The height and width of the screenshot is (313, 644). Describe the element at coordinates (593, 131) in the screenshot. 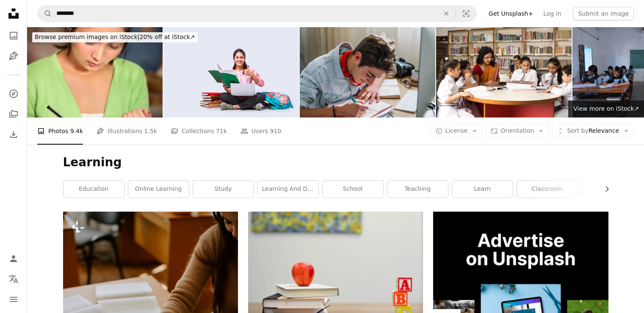

I see `span: Relevance` at that location.